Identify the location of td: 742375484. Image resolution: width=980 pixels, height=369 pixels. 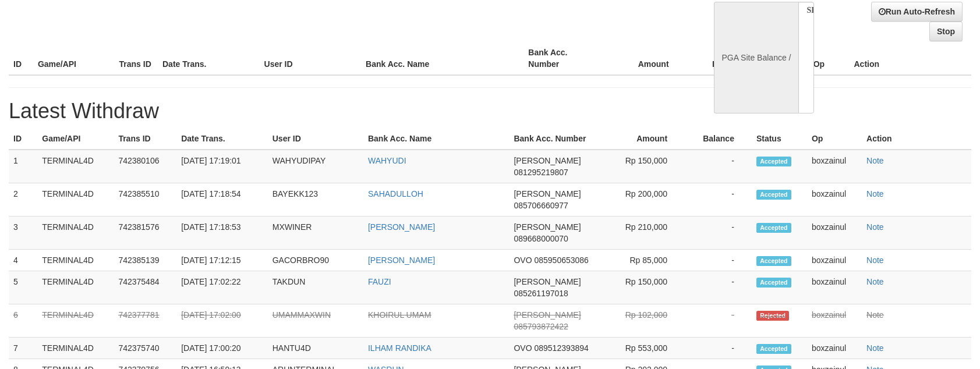
(145, 288).